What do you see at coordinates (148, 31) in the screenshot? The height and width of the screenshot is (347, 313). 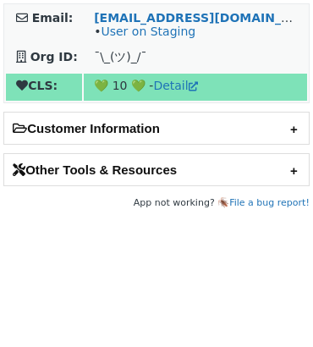 I see `a: User on Staging` at bounding box center [148, 31].